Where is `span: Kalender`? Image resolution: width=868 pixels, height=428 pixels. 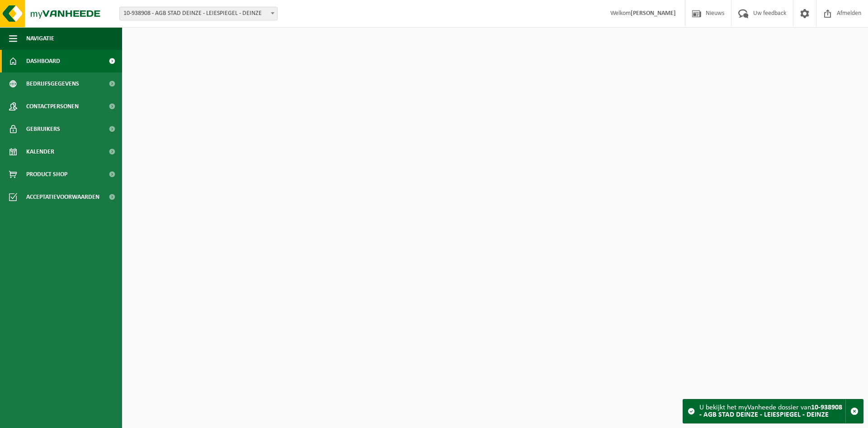
span: Kalender is located at coordinates (40, 152).